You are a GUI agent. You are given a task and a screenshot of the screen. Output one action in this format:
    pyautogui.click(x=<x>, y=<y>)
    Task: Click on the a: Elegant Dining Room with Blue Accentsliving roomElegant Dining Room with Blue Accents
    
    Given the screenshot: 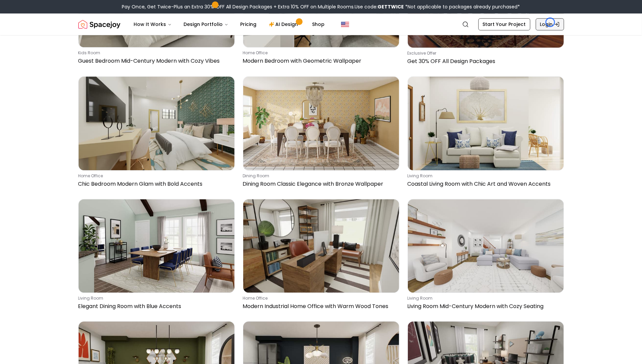 What is the action you would take?
    pyautogui.click(x=157, y=256)
    